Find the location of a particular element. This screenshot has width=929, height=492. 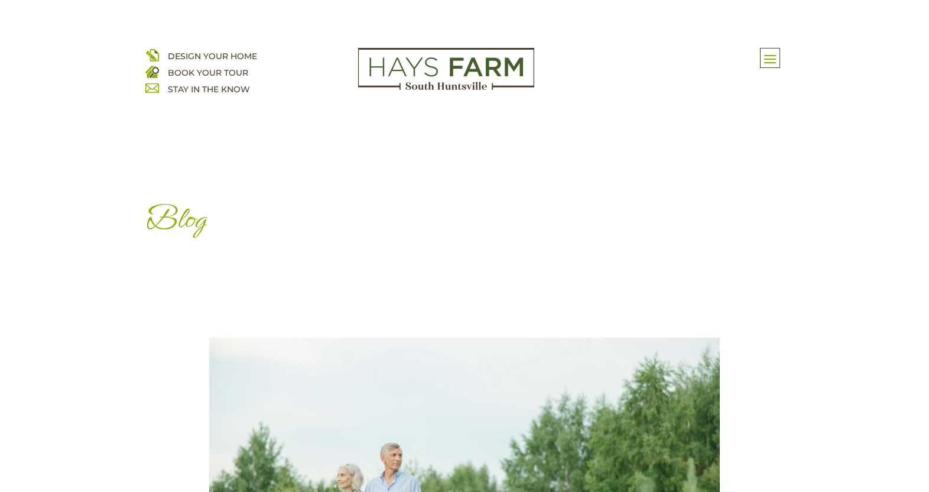

a: STAY IN THE KNOW is located at coordinates (209, 89).